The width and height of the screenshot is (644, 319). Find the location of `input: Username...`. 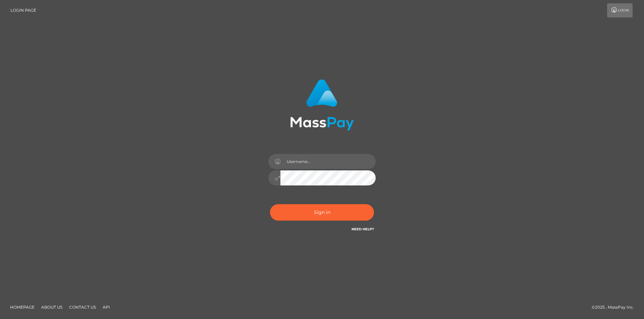

input: Username... is located at coordinates (328, 161).